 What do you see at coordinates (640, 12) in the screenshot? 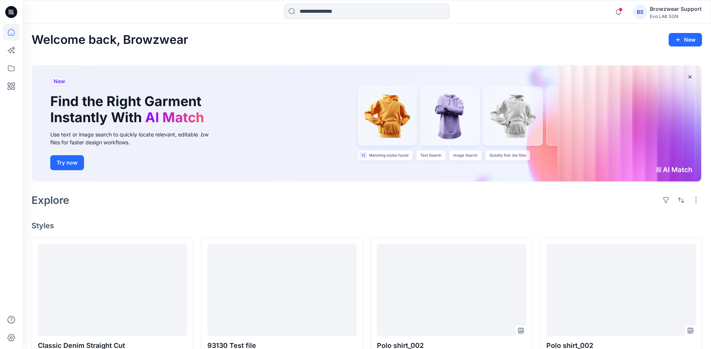
I see `div: BS` at bounding box center [640, 12].